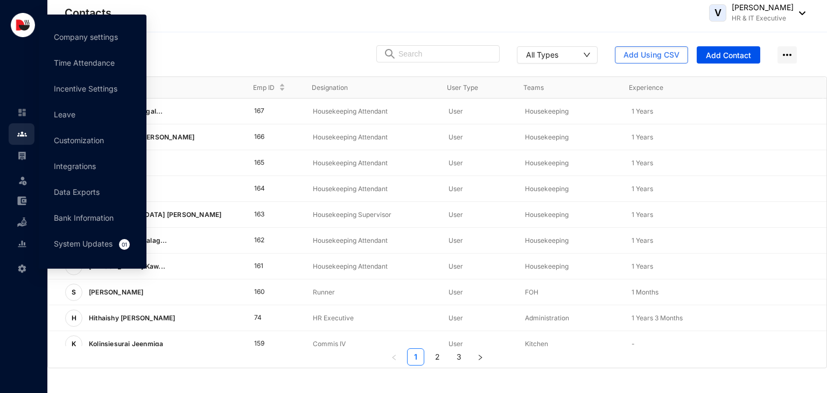 The image size is (827, 393). I want to click on img: payroll-unselected.b590312f920e76f0c668.svg, so click(22, 156).